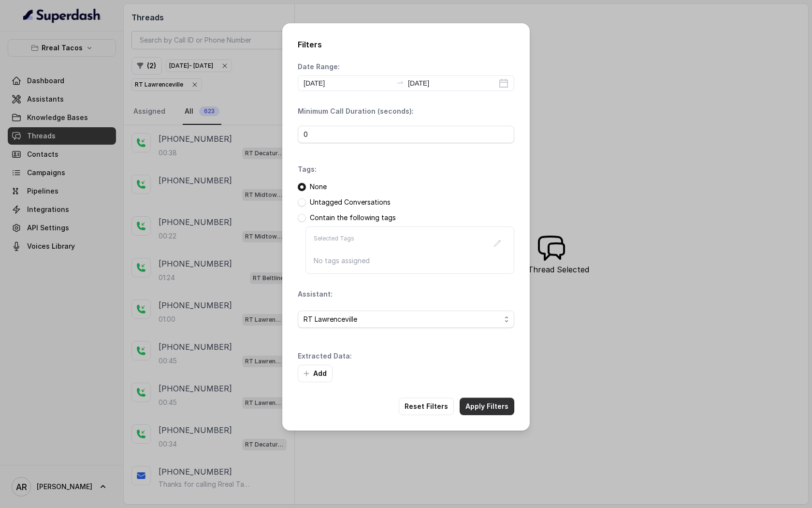  What do you see at coordinates (348, 83) in the screenshot?
I see `input: Start date` at bounding box center [348, 83].